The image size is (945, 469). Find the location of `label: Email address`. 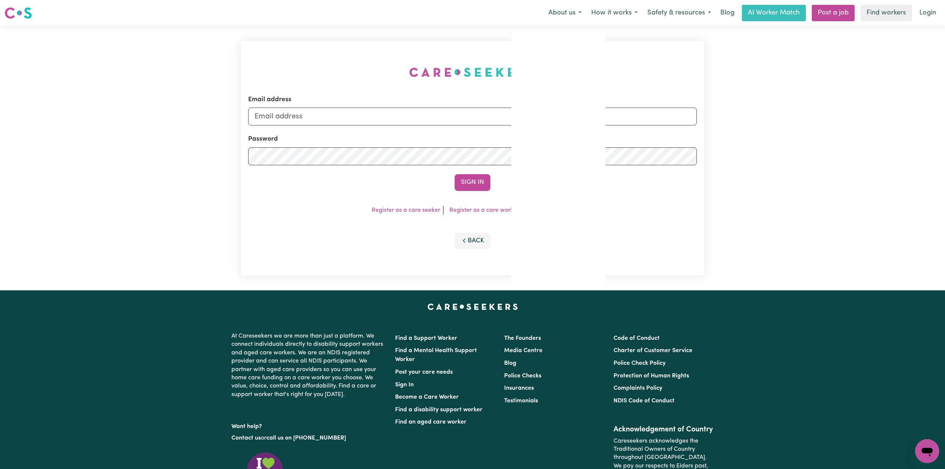

label: Email address is located at coordinates (270, 100).